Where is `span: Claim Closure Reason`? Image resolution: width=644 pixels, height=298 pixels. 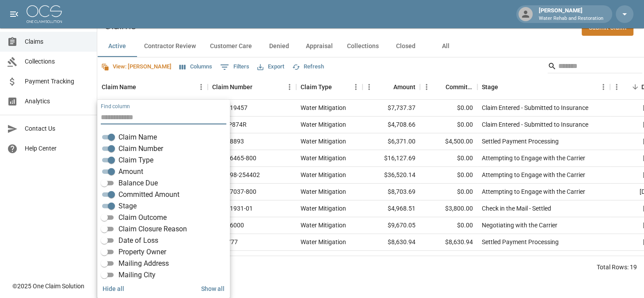 span: Claim Closure Reason is located at coordinates (153, 229).